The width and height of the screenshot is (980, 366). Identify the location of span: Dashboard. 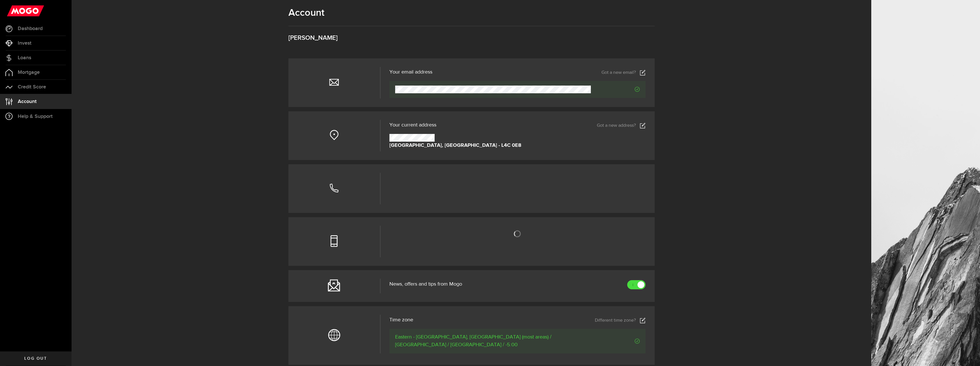
(30, 29).